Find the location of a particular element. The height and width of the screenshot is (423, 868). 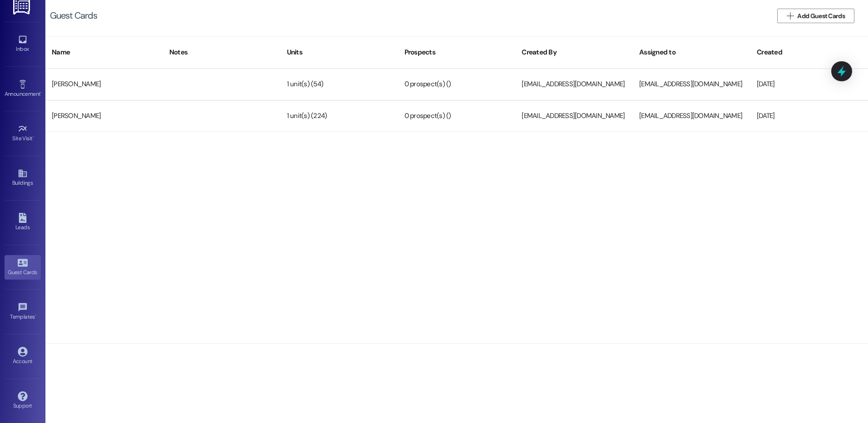

span: Add Guest Cards is located at coordinates (821, 16).